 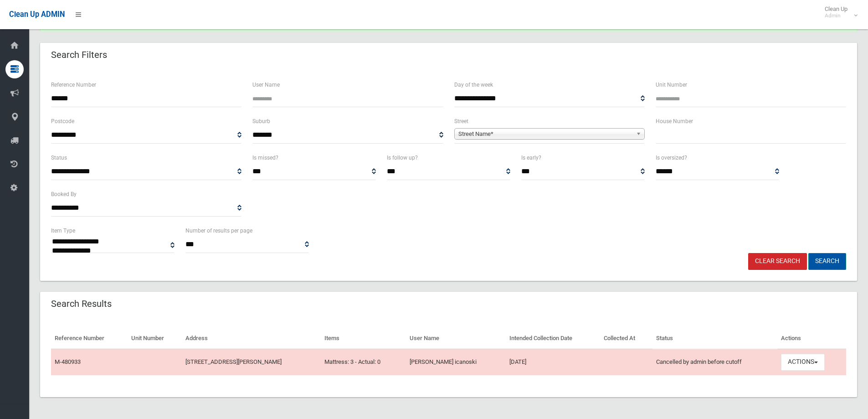 What do you see at coordinates (63, 230) in the screenshot?
I see `label: Item Type` at bounding box center [63, 230].